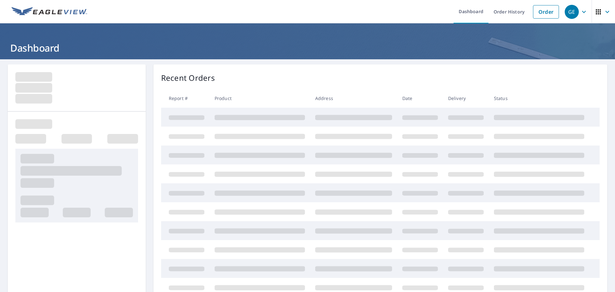  Describe the element at coordinates (539, 98) in the screenshot. I see `th: Status` at that location.